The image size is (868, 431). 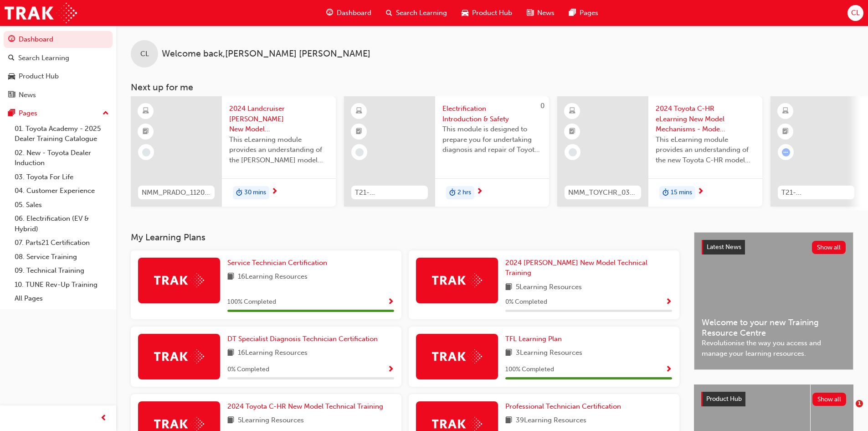 What do you see at coordinates (58, 113) in the screenshot?
I see `button: Pages` at bounding box center [58, 113].